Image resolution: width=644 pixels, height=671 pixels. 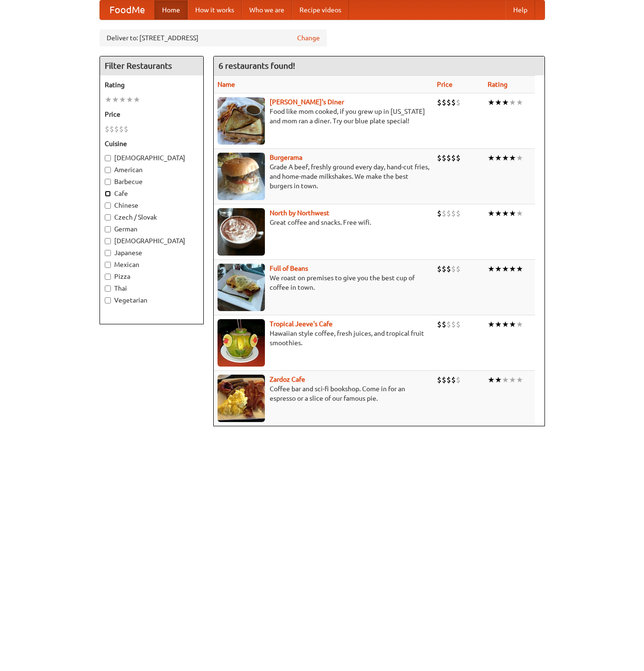 What do you see at coordinates (151, 85) in the screenshot?
I see `h5: Rating` at bounding box center [151, 85].